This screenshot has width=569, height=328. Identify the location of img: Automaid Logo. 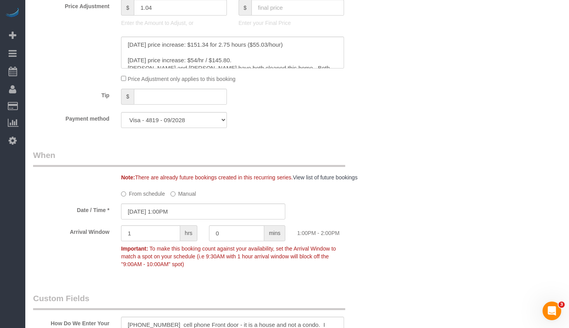
(12, 13).